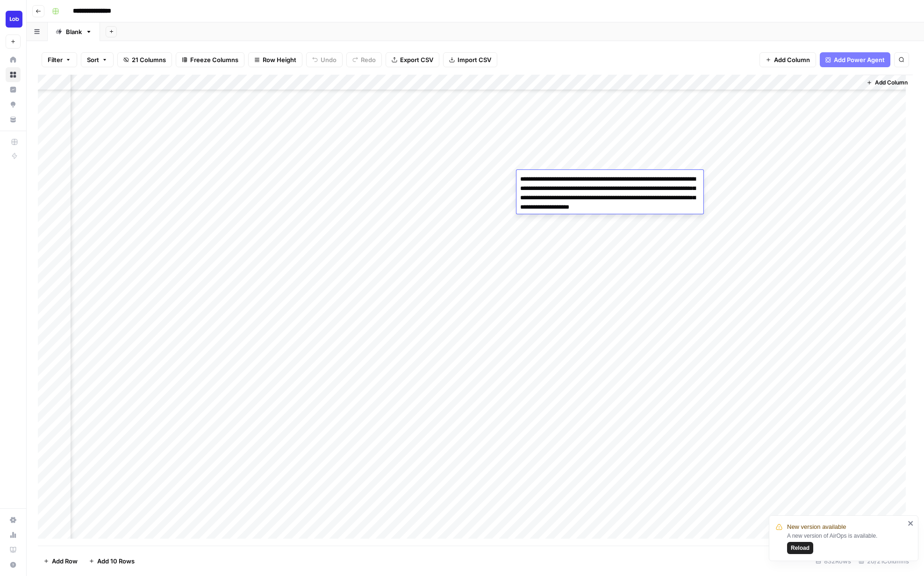 Image resolution: width=924 pixels, height=576 pixels. I want to click on button: Add 10 Rows, so click(112, 561).